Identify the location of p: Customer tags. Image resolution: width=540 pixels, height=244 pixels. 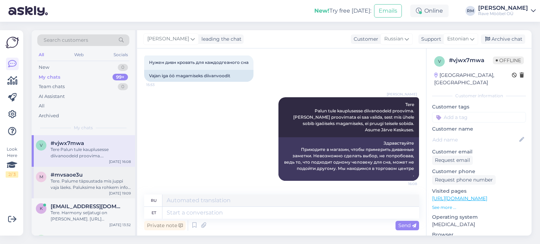
(479, 107).